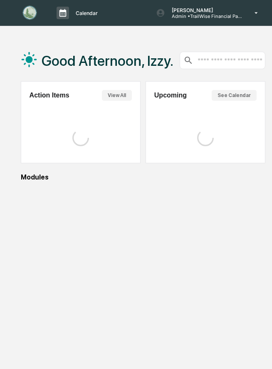 The image size is (272, 369). Describe the element at coordinates (85, 13) in the screenshot. I see `p: Calendar` at that location.